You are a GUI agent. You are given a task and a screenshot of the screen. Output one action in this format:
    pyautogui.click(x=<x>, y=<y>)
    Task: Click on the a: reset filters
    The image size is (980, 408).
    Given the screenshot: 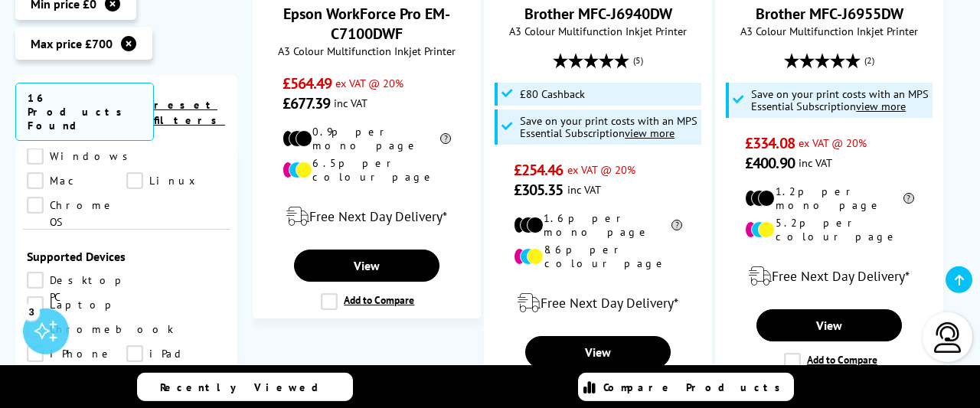 What is the action you would take?
    pyautogui.click(x=189, y=112)
    